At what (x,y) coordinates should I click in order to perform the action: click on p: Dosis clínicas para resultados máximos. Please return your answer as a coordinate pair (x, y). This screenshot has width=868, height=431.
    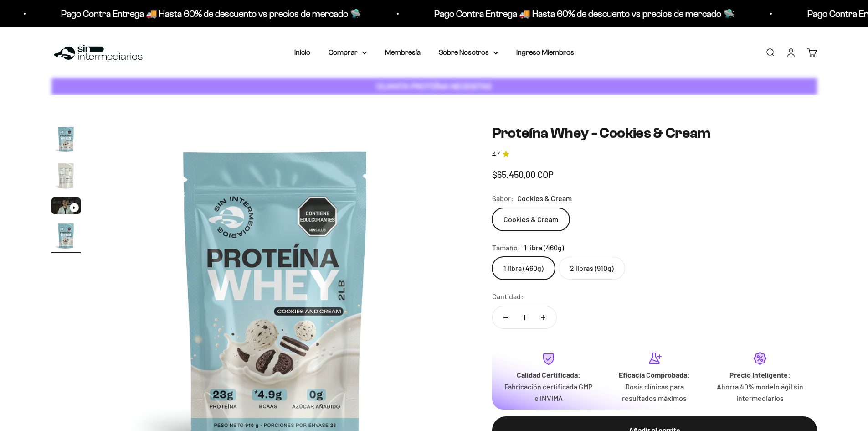
    Looking at the image, I should click on (655, 392).